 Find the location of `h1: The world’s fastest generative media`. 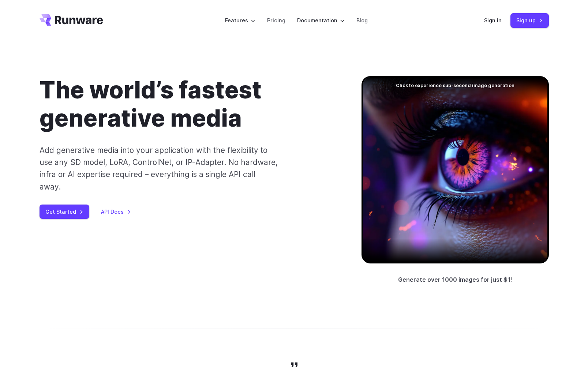

h1: The world’s fastest generative media is located at coordinates (189, 104).